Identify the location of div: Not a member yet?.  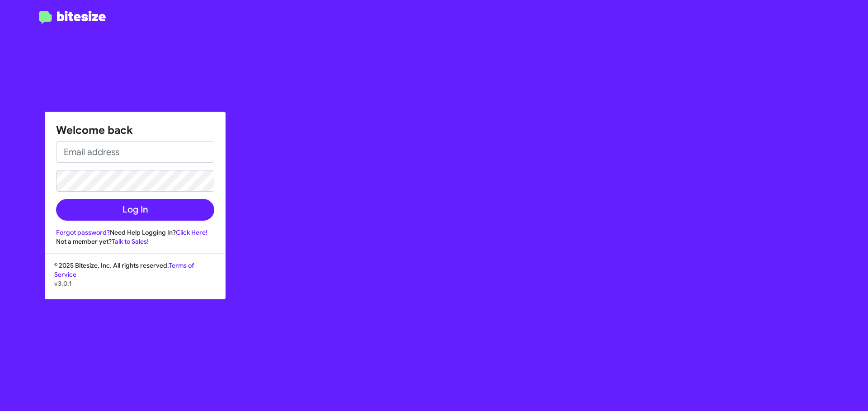
(135, 242).